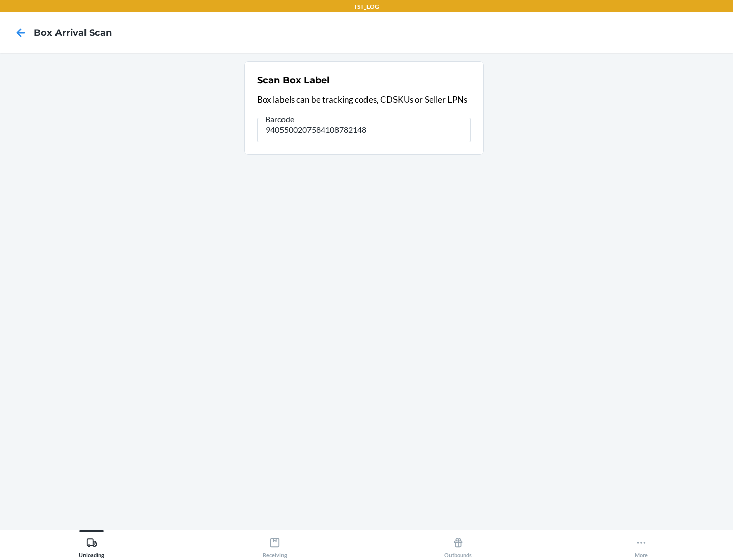 The width and height of the screenshot is (733, 560). Describe the element at coordinates (642, 544) in the screenshot. I see `button: More` at that location.